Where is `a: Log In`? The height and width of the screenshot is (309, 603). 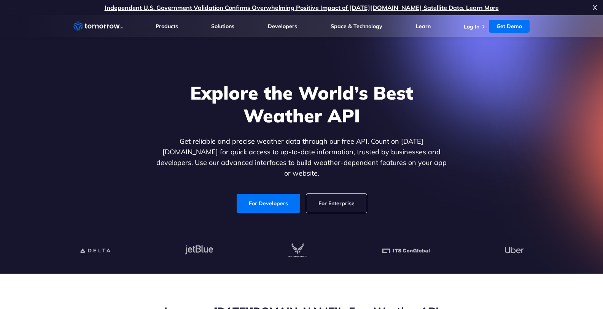 a: Log In is located at coordinates (471, 27).